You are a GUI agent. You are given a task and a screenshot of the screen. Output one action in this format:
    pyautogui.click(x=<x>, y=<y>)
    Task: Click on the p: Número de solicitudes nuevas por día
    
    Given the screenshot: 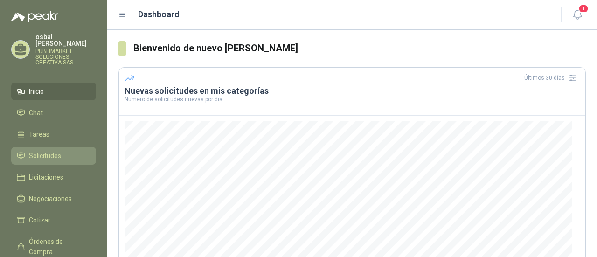 What is the action you would take?
    pyautogui.click(x=352, y=99)
    